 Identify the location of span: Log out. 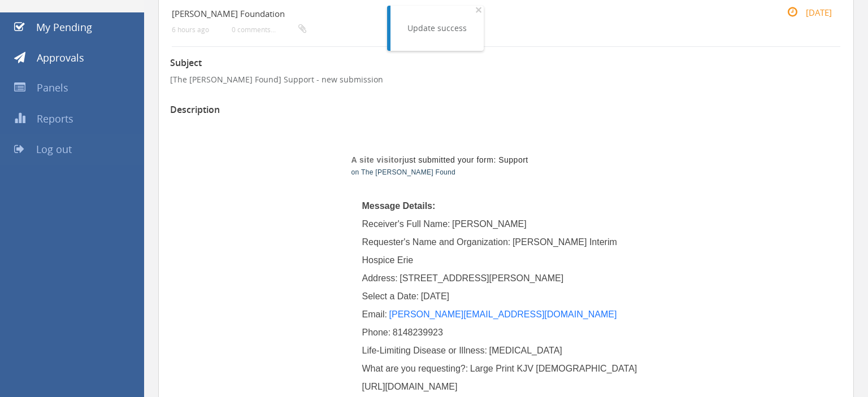
(54, 149).